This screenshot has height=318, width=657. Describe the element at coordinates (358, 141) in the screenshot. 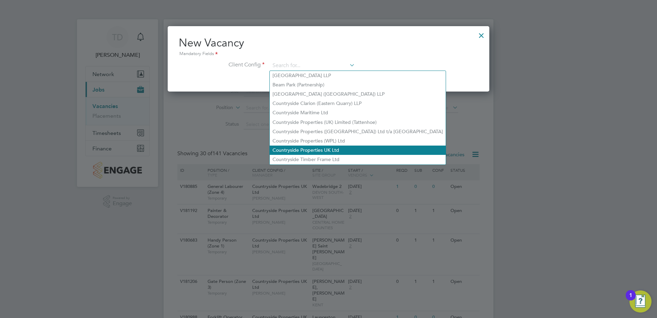

I see `li: Countryside Properties (WPL) Ltd` at that location.